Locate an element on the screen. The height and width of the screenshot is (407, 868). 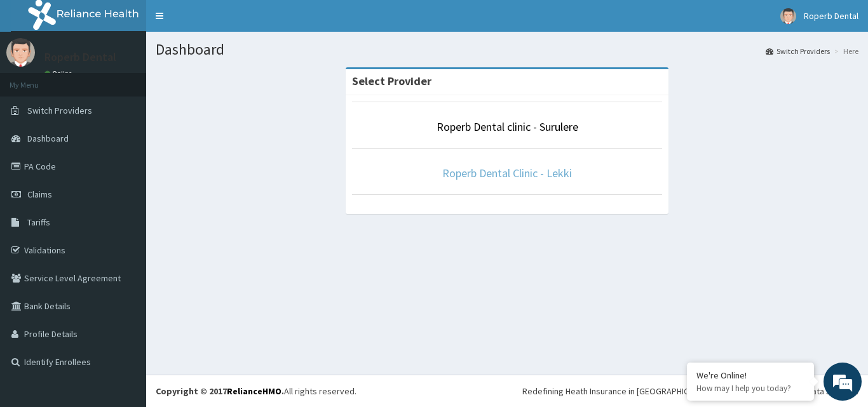
a: Switch Providers is located at coordinates (798, 51).